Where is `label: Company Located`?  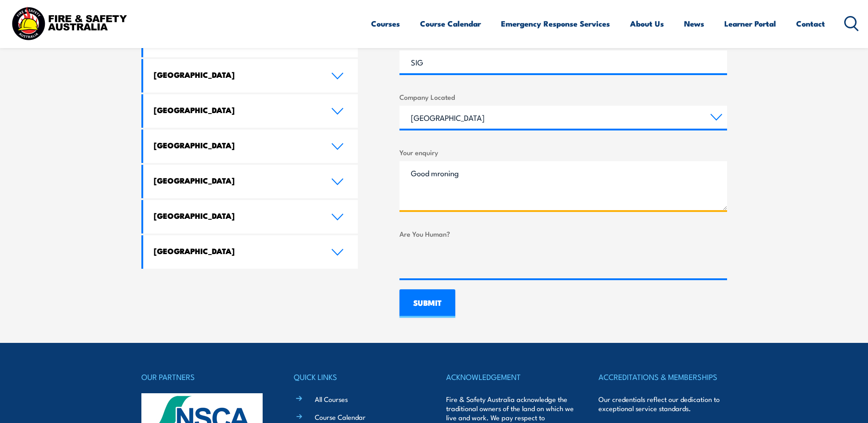 label: Company Located is located at coordinates (563, 97).